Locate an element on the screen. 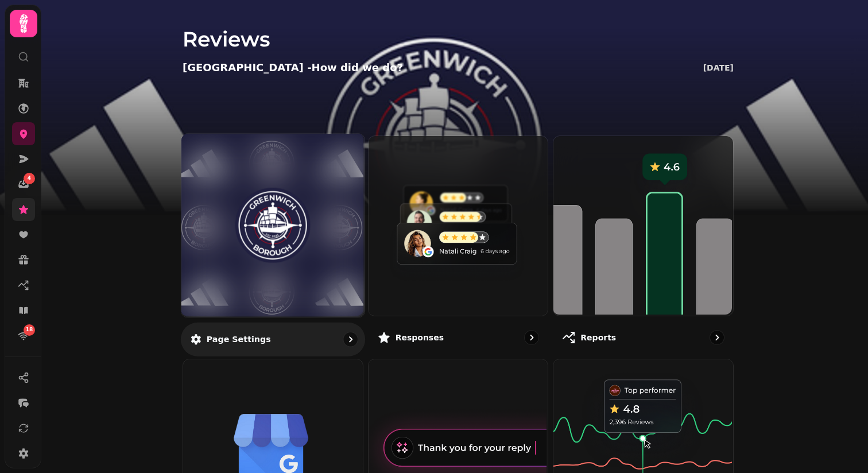  p: Page settings is located at coordinates (239, 339).